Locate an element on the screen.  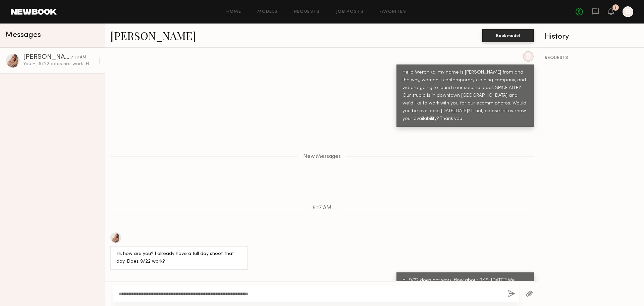
div: Hi, how are you? I already have a full day shoot that day. Does 9/22 work? is located at coordinates (179, 258).